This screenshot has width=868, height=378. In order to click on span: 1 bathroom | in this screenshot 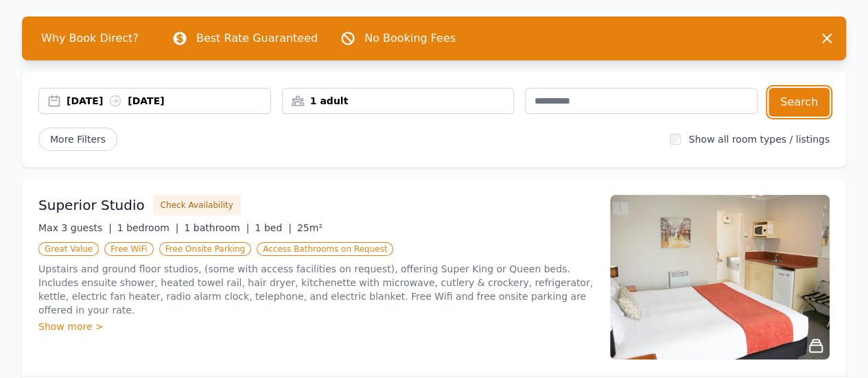, I will do `click(216, 228)`.